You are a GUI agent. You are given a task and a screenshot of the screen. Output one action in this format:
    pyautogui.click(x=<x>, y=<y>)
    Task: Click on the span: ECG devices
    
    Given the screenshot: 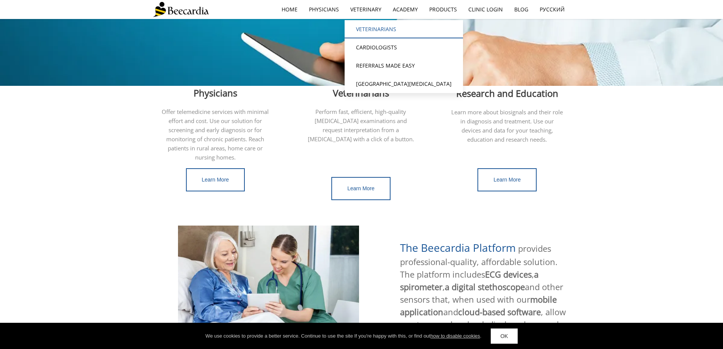 What is the action you would take?
    pyautogui.click(x=508, y=274)
    